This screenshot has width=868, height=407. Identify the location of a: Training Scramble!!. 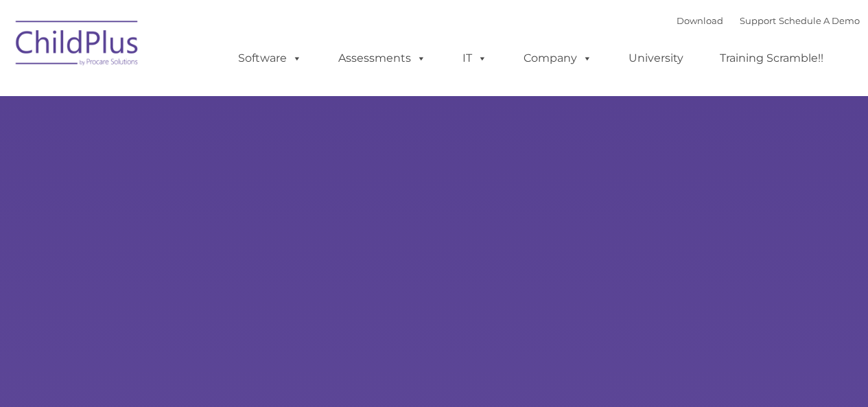
(771, 58).